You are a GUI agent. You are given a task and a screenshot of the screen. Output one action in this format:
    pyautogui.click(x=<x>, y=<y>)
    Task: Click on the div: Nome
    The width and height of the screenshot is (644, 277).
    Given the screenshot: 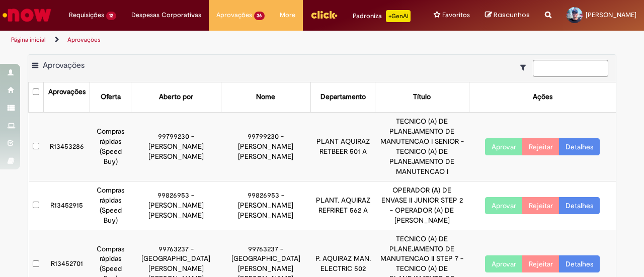 What is the action you would take?
    pyautogui.click(x=266, y=97)
    